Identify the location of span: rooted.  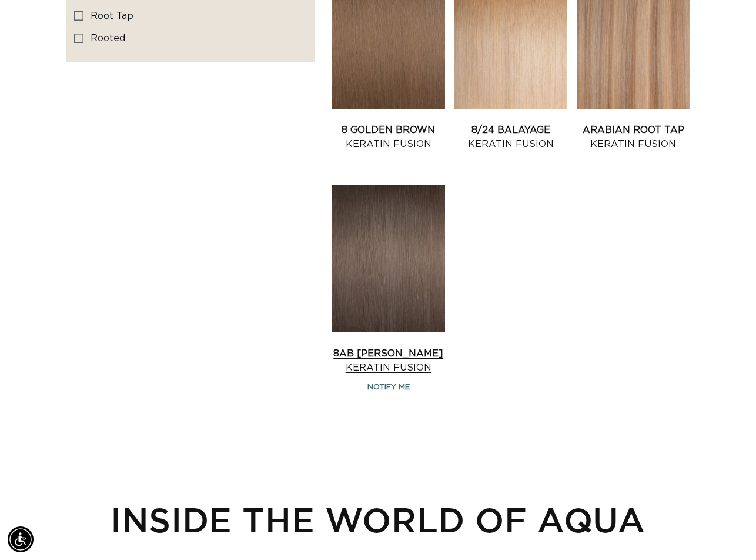
(108, 38).